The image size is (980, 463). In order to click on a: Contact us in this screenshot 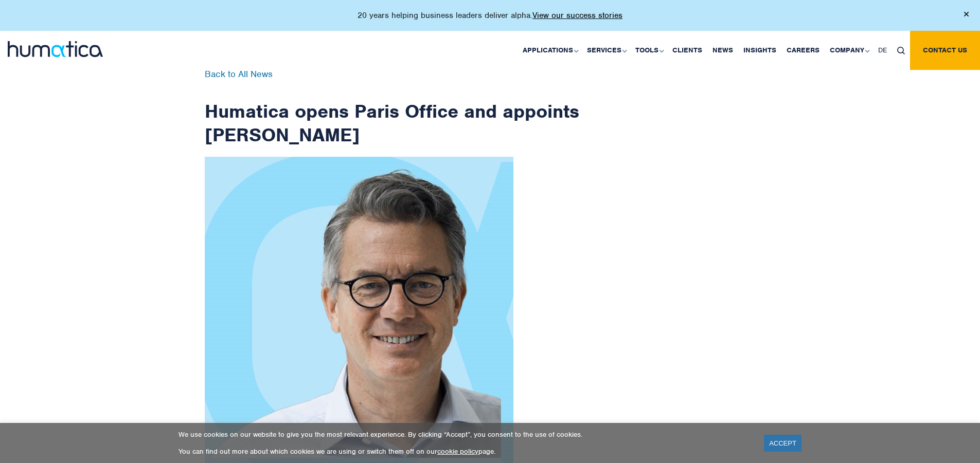, I will do `click(945, 50)`.